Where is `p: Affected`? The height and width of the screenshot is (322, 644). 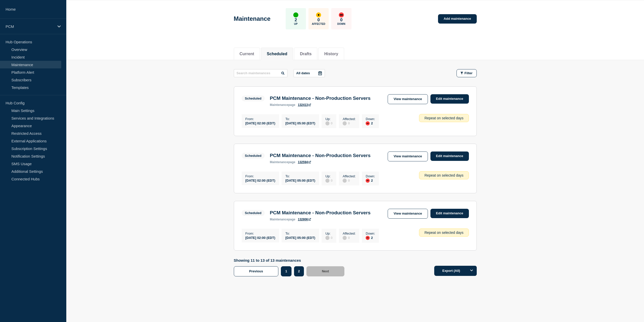 p: Affected is located at coordinates (318, 24).